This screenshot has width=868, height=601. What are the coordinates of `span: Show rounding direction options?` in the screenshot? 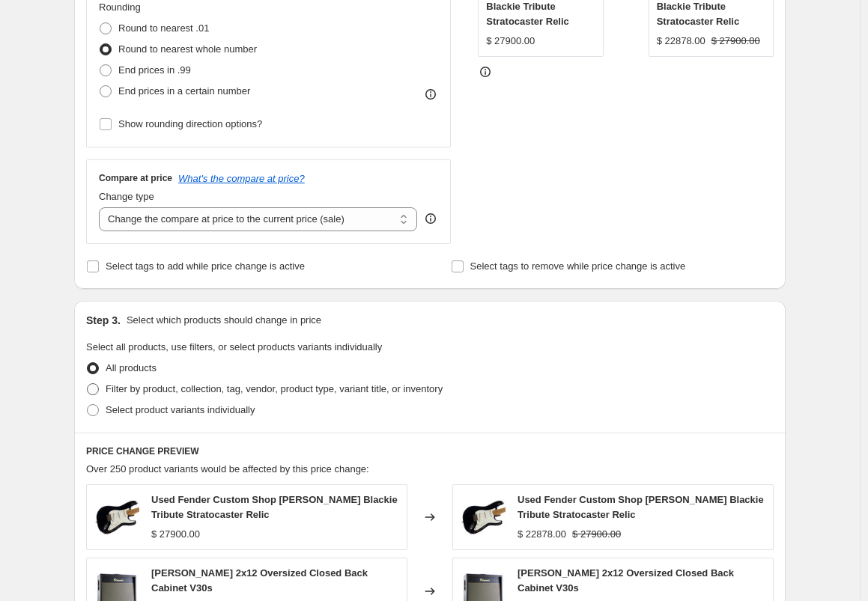 It's located at (190, 124).